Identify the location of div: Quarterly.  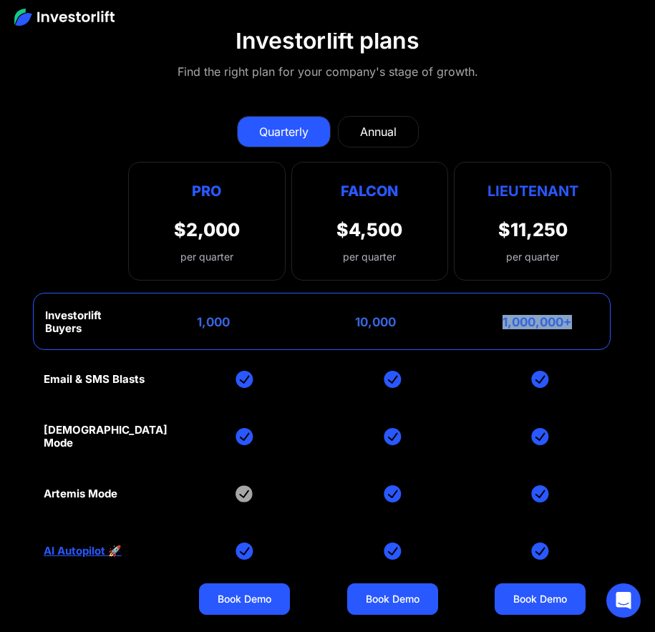
(284, 132).